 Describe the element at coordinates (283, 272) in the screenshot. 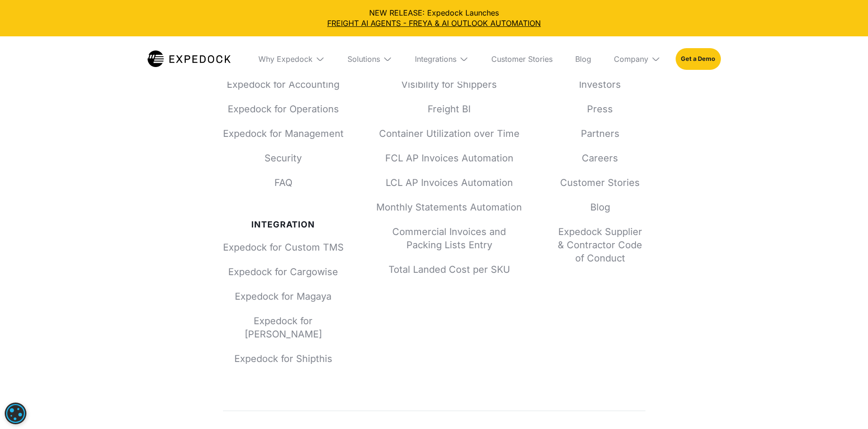

I see `a: Expedock for Cargowise` at that location.